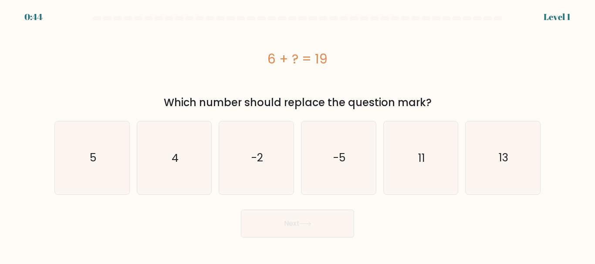 This screenshot has height=264, width=595. I want to click on div: Which number should replace the question mark?, so click(298, 103).